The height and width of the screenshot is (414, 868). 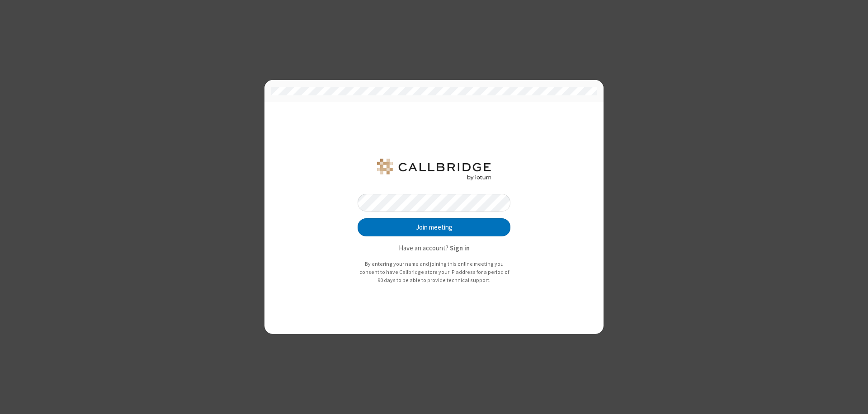 I want to click on p: Have an account?, so click(x=434, y=249).